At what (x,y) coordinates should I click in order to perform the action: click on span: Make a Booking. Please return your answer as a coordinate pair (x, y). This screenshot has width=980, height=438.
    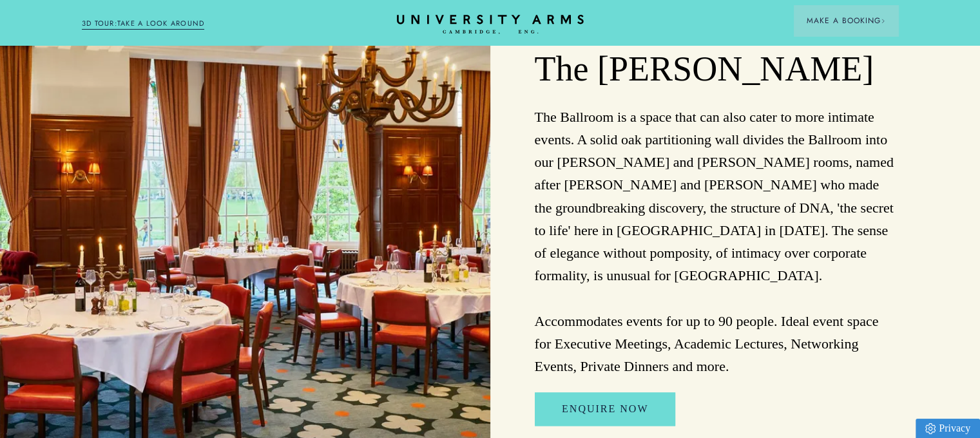
    Looking at the image, I should click on (846, 21).